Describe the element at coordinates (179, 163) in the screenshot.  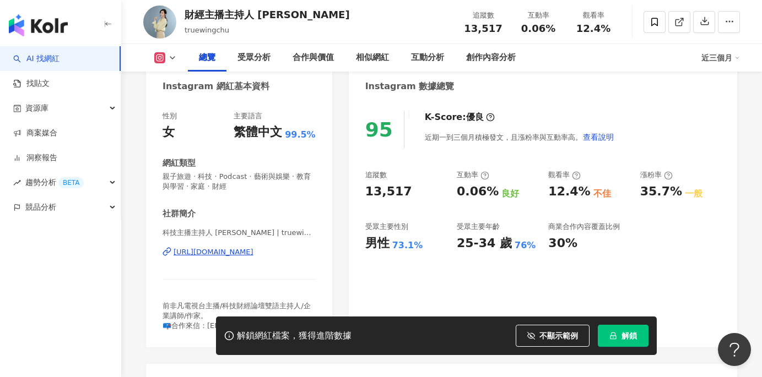
I see `div: 網紅類型` at that location.